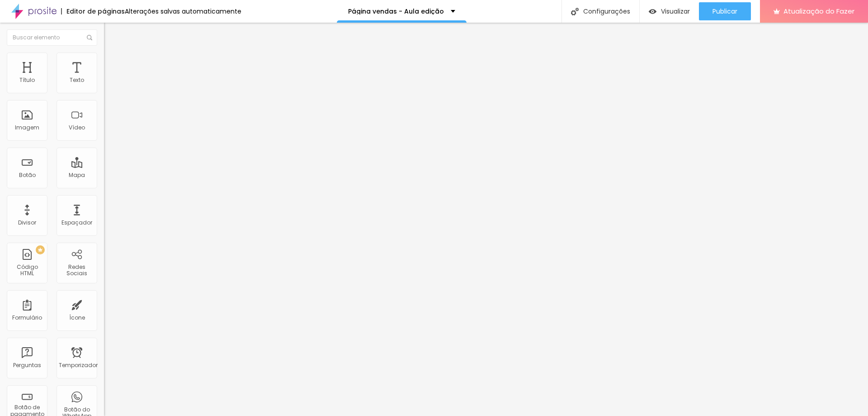 The image size is (868, 416). What do you see at coordinates (725, 12) in the screenshot?
I see `button: Publicar` at bounding box center [725, 12].